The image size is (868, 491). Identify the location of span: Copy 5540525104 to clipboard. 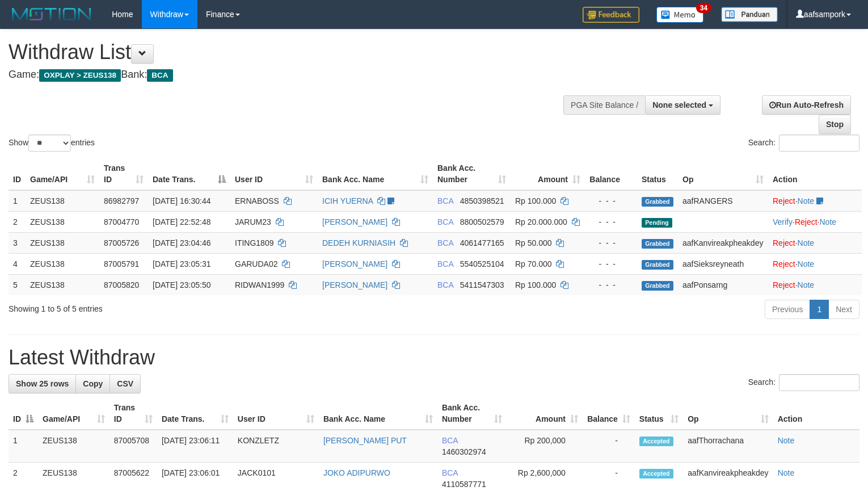
(482, 264).